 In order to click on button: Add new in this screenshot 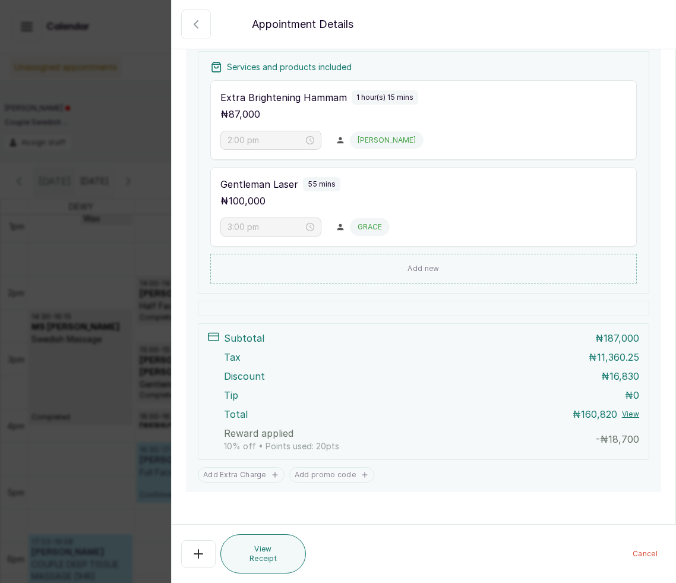, I will do `click(424, 269)`.